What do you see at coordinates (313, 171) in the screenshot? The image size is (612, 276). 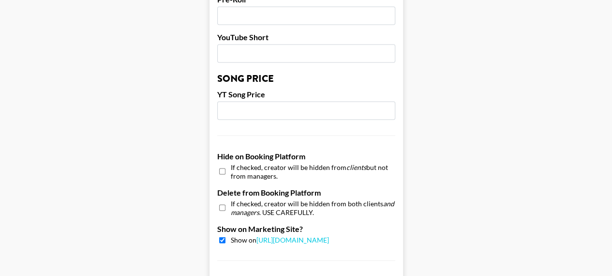 I see `span: If checked, creator will be hidden from but not from managers.` at bounding box center [313, 171].